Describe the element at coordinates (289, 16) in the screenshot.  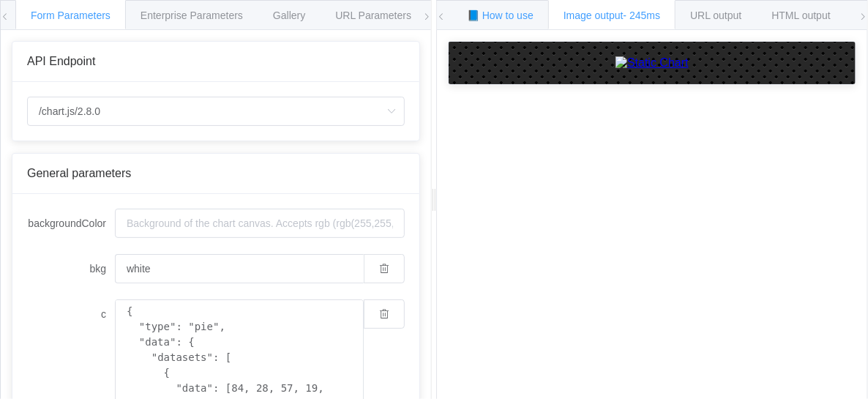
I see `span: Gallery` at that location.